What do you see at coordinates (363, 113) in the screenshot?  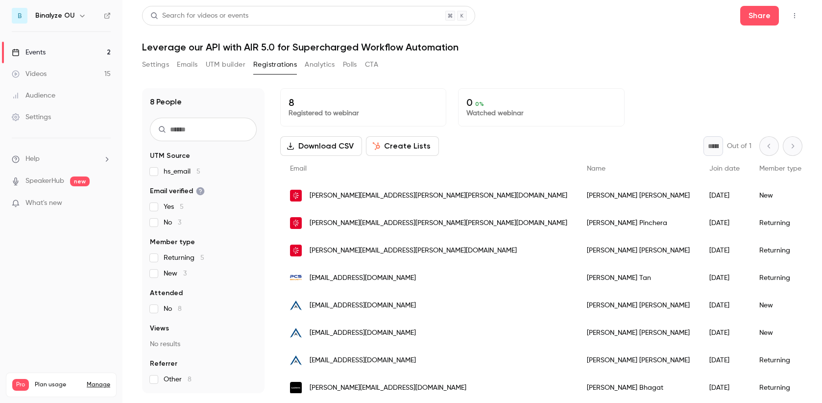 I see `p: Registered to webinar` at bounding box center [363, 113].